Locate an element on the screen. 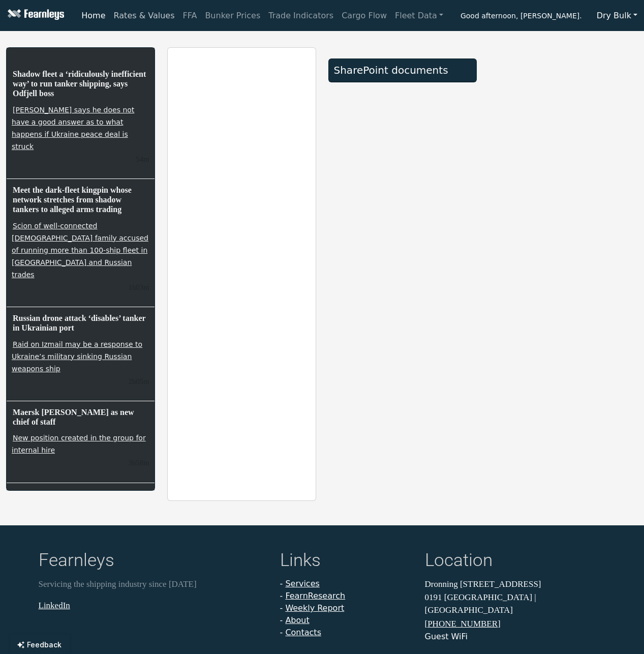 The image size is (644, 654). a: FFA is located at coordinates (190, 16).